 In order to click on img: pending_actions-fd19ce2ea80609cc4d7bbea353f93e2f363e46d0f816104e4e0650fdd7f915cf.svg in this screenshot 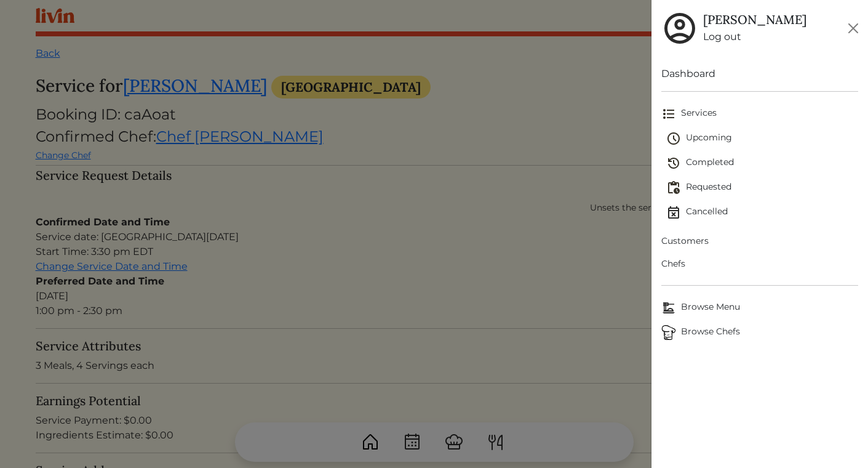, I will do `click(673, 188)`.